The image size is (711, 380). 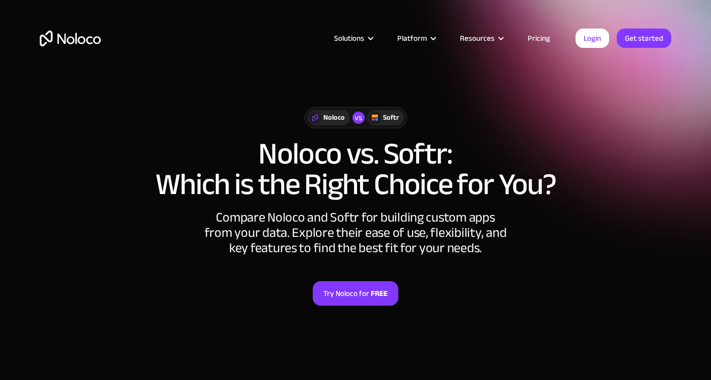 What do you see at coordinates (539, 38) in the screenshot?
I see `a: Pricing` at bounding box center [539, 38].